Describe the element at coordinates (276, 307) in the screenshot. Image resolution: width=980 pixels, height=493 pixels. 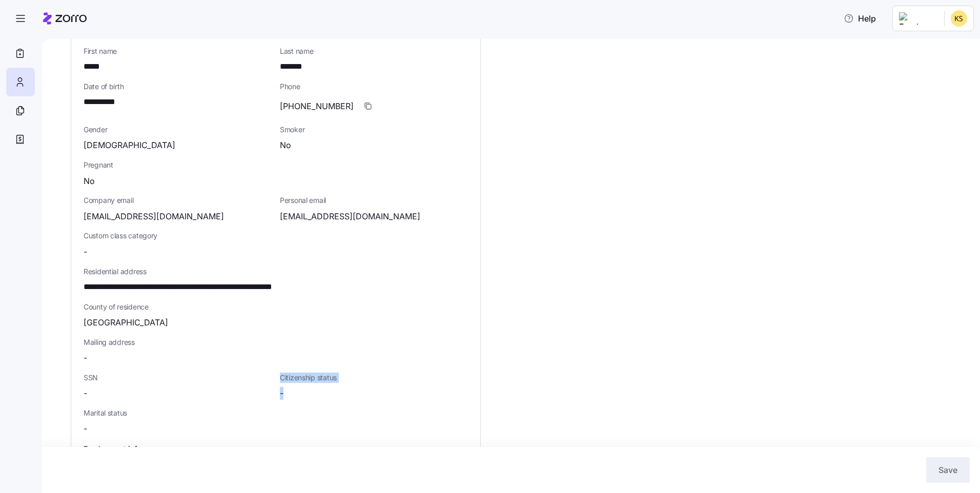
I see `span: County of residence` at that location.